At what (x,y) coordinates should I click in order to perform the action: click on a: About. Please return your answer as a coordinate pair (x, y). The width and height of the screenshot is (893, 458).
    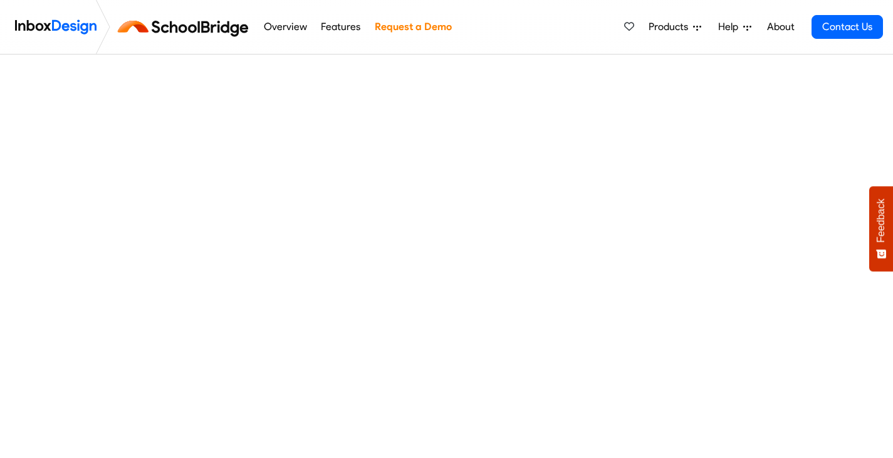
    Looking at the image, I should click on (780, 27).